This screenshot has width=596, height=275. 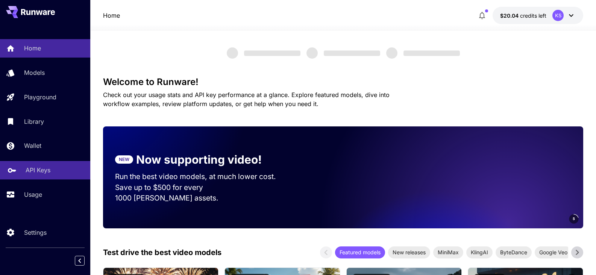 What do you see at coordinates (360, 252) in the screenshot?
I see `div: Featured models` at bounding box center [360, 252].